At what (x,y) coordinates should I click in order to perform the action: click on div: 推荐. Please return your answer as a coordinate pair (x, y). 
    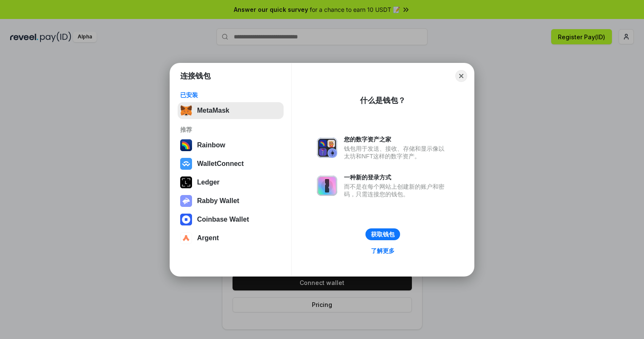
    Looking at the image, I should click on (230, 130).